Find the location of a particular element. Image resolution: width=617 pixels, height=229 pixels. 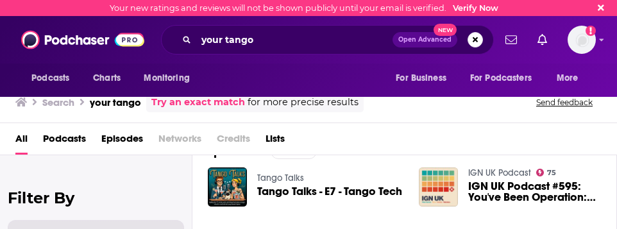

span: Tango Talks - E7 - Tango Tech is located at coordinates (330, 191).